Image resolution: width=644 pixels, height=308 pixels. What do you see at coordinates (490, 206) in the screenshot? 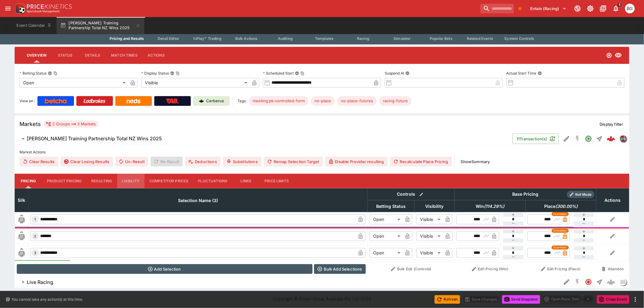
I see `span: Win(114.29%)` at bounding box center [490, 206].